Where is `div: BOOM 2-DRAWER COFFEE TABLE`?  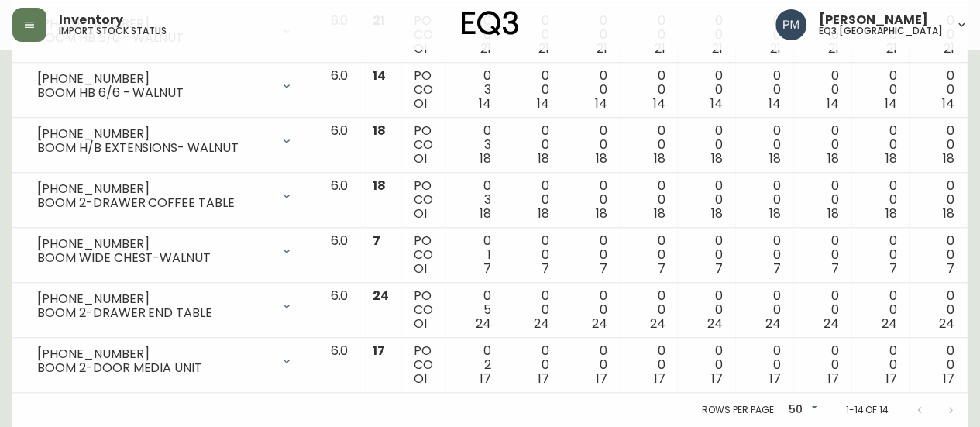 div: BOOM 2-DRAWER COFFEE TABLE is located at coordinates (154, 203).